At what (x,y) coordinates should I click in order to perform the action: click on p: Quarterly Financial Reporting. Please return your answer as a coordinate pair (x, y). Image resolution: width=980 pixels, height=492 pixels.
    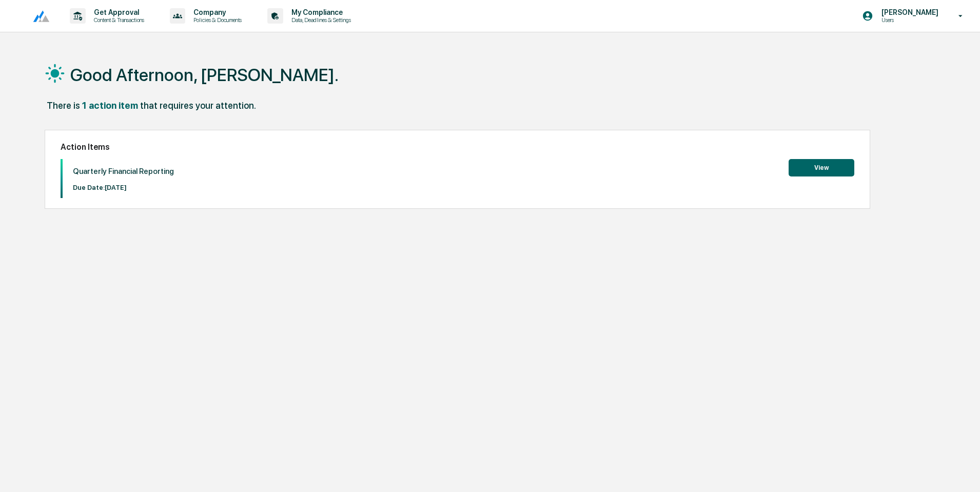
    Looking at the image, I should click on (123, 171).